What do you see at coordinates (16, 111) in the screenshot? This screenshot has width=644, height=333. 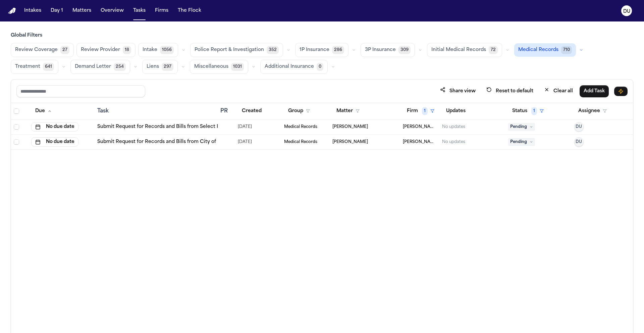 I see `span: Select all` at bounding box center [16, 111].